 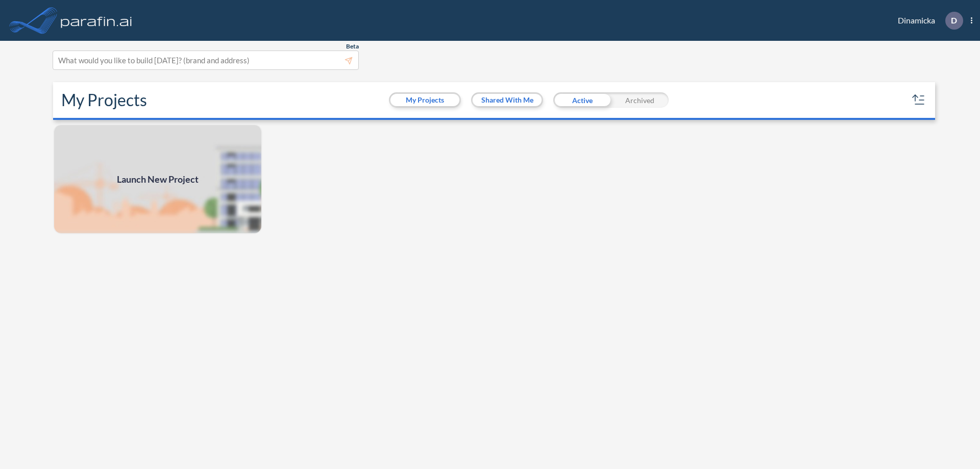 What do you see at coordinates (918, 100) in the screenshot?
I see `button: sort` at bounding box center [918, 100].